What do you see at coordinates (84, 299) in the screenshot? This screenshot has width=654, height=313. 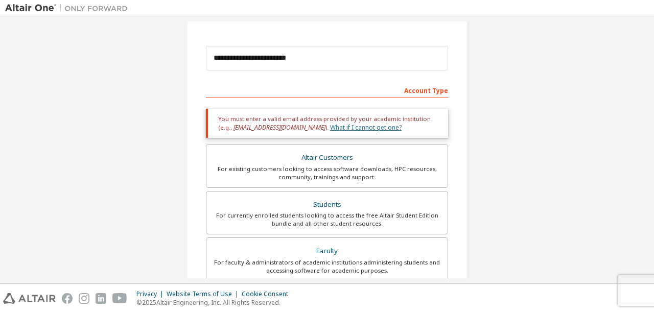 I see `img: instagram.svg` at bounding box center [84, 299].